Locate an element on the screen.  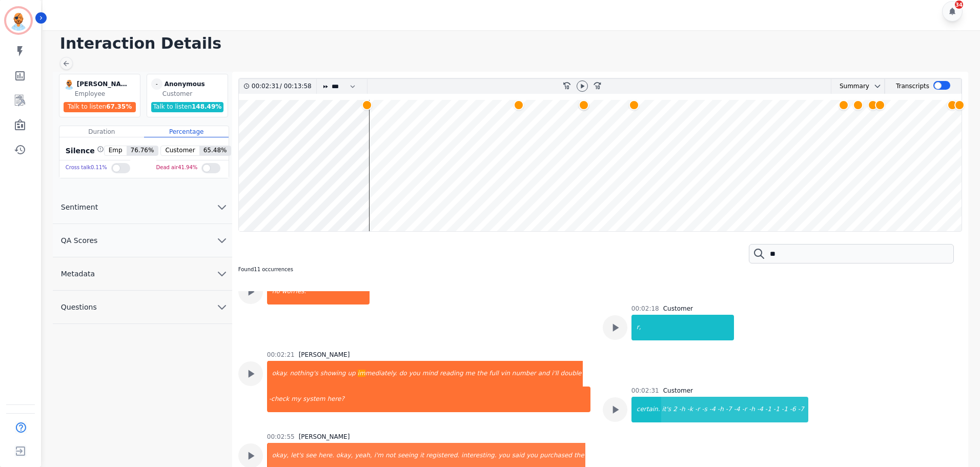
span: QA Scores is located at coordinates (79, 240).